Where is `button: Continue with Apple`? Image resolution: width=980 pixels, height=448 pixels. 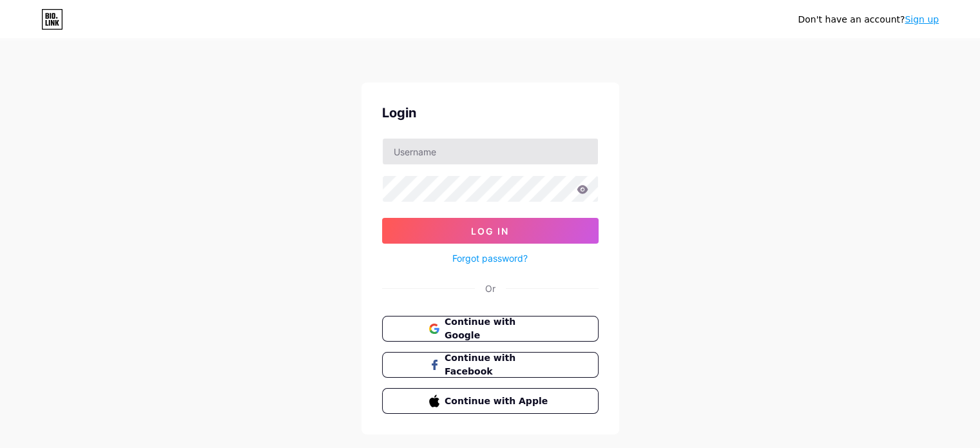
button: Continue with Apple is located at coordinates (490, 401).